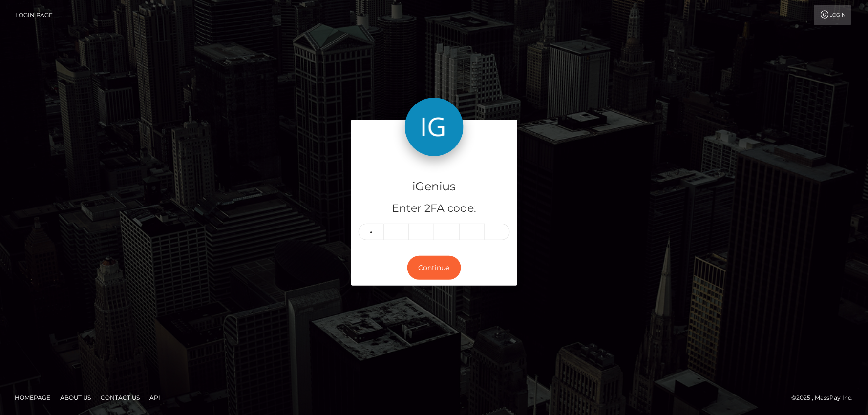  Describe the element at coordinates (34, 15) in the screenshot. I see `a: Login Page` at that location.